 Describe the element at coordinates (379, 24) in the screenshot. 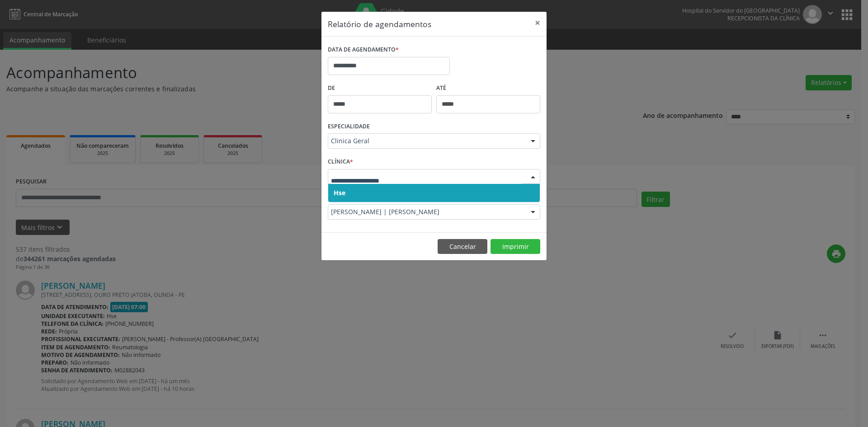

I see `h5: Relatório de agendamentos` at that location.